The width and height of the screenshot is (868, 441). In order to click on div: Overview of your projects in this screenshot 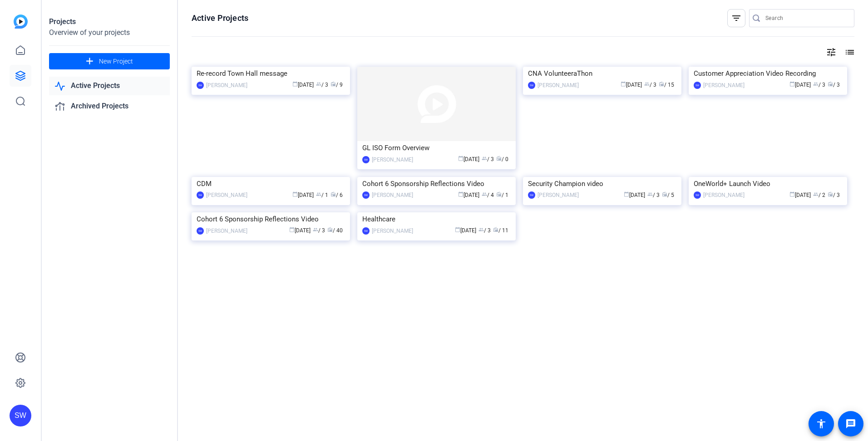, I will do `click(109, 33)`.